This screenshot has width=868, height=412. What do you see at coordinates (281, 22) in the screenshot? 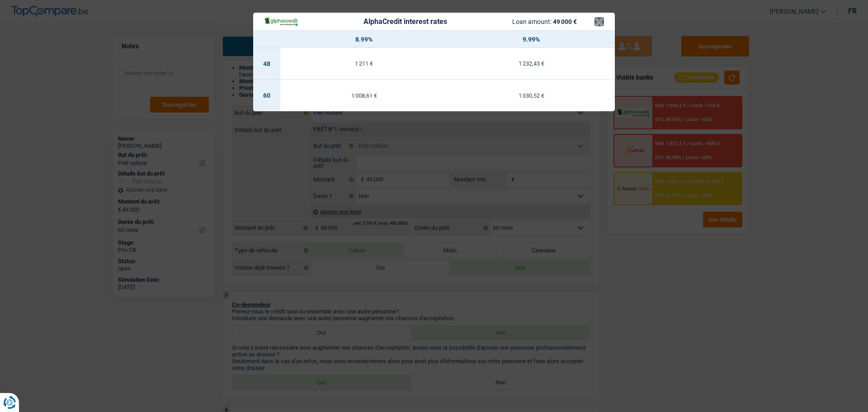
I see `img: AlphaCredit` at bounding box center [281, 22].